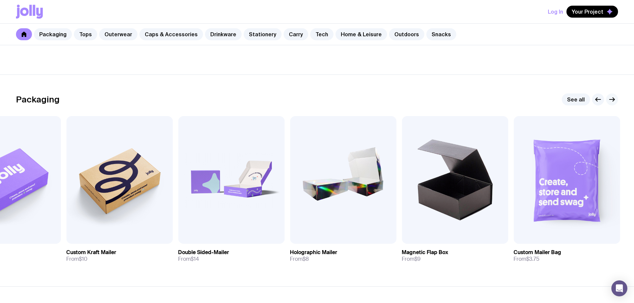 The width and height of the screenshot is (634, 303). I want to click on button: Your Project, so click(592, 12).